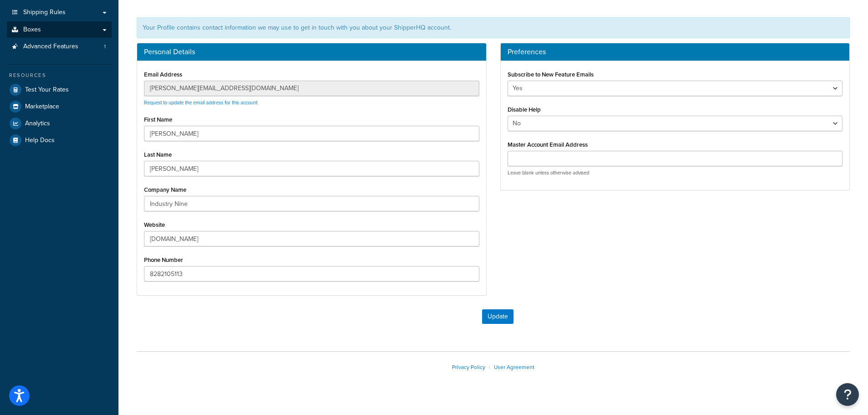 This screenshot has height=415, width=868. Describe the element at coordinates (165, 190) in the screenshot. I see `label: Company Name` at that location.